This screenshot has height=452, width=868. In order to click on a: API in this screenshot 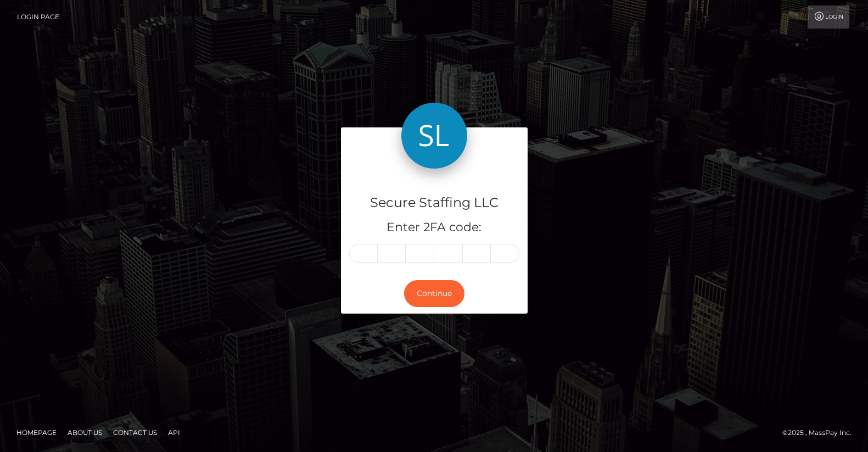, I will do `click(174, 432)`.